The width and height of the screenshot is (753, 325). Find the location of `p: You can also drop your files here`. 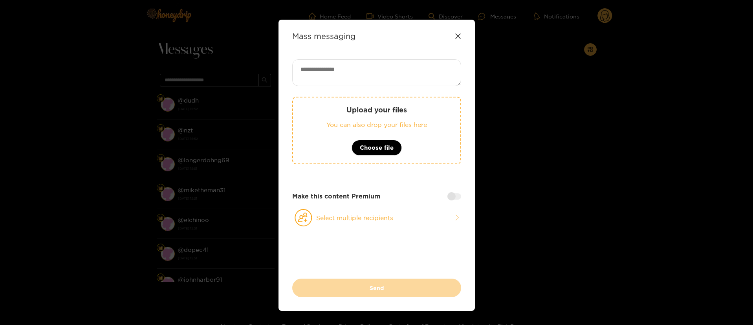

p: You can also drop your files here is located at coordinates (377, 125).